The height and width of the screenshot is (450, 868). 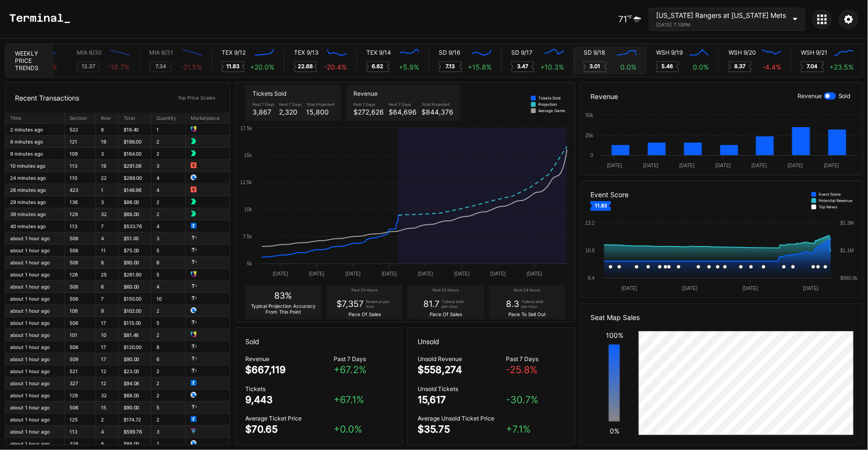 I want to click on td: 7, so click(x=107, y=226).